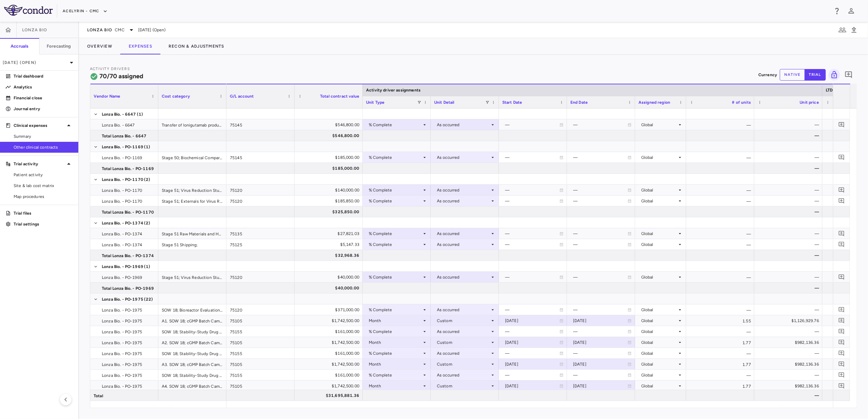 The width and height of the screenshot is (868, 419). Describe the element at coordinates (792, 75) in the screenshot. I see `button: native` at that location.